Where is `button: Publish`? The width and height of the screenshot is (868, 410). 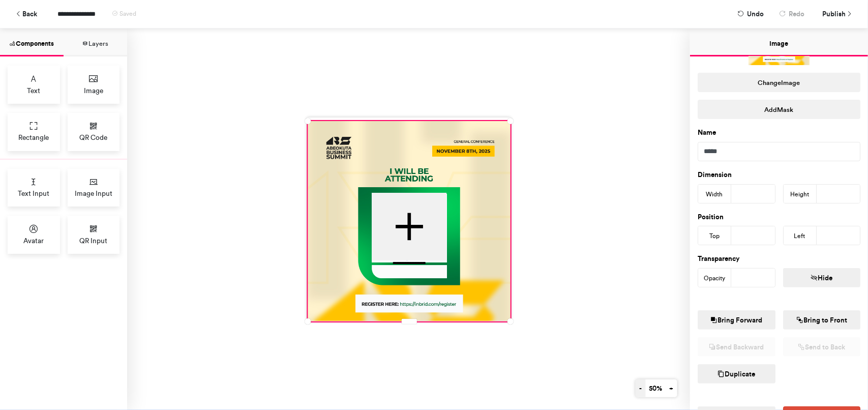 button: Publish is located at coordinates (836, 14).